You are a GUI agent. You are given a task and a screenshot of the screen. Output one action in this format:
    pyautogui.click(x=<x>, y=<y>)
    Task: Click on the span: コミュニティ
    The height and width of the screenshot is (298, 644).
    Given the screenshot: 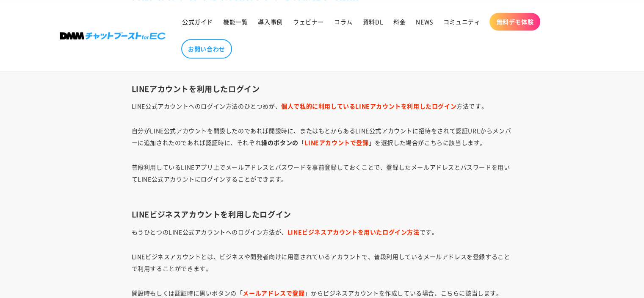 What is the action you would take?
    pyautogui.click(x=462, y=22)
    